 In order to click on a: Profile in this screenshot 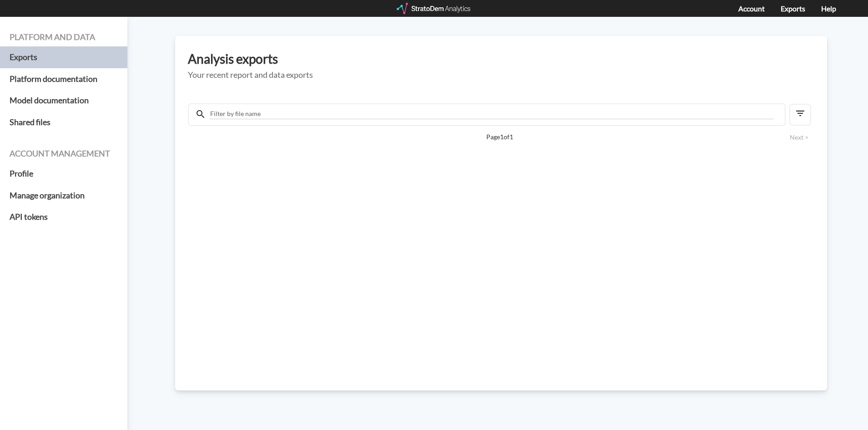, I will do `click(63, 174)`.